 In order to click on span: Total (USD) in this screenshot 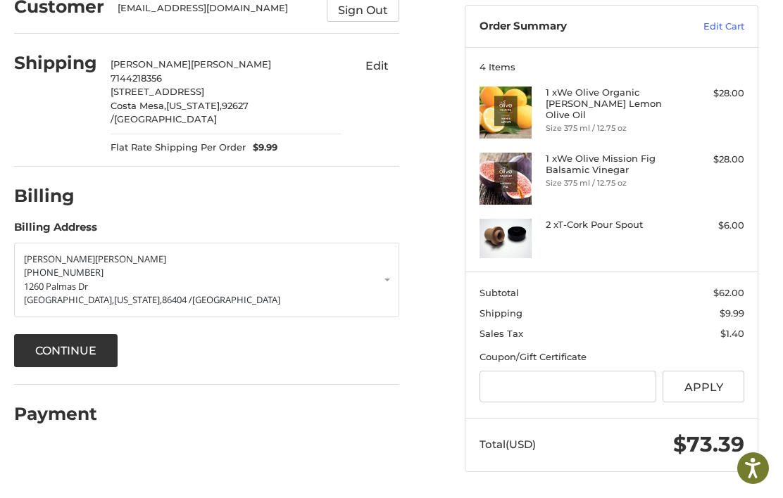, I will do `click(508, 444)`.